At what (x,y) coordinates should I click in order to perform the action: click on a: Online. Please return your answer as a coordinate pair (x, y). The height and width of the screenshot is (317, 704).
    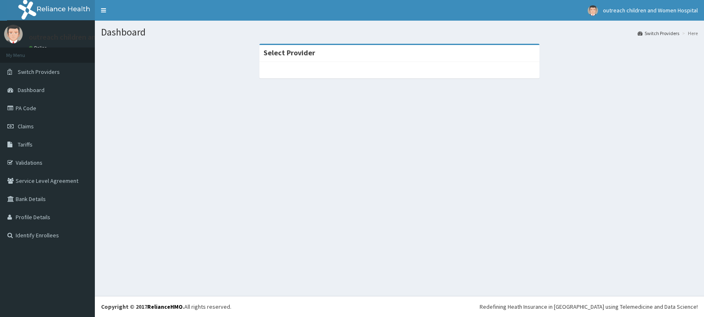
    Looking at the image, I should click on (39, 48).